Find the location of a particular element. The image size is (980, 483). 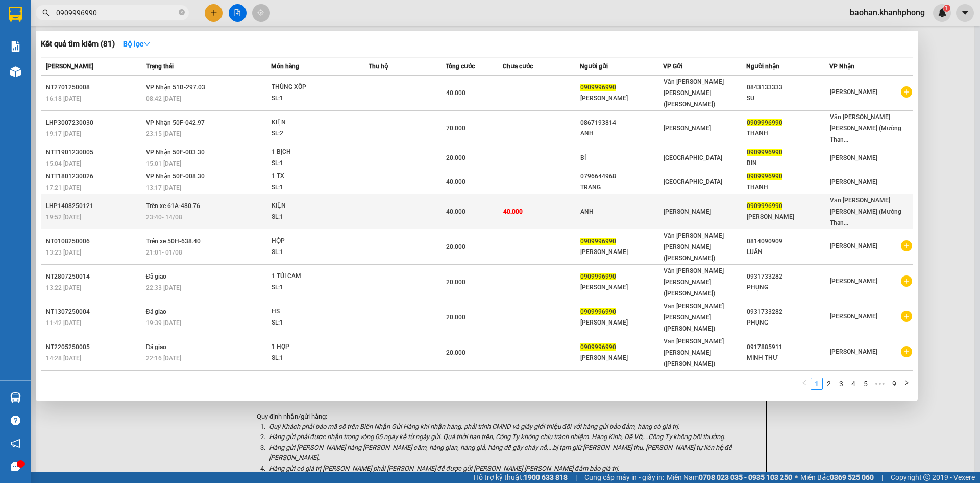

span: VP Nhận 50F-008.30 is located at coordinates (175, 176).